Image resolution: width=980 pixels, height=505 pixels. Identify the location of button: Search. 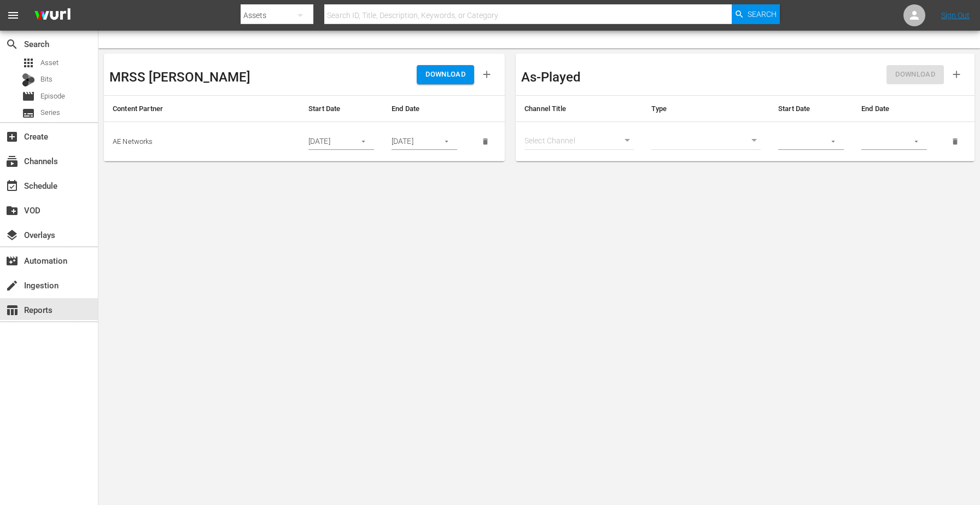
(756, 14).